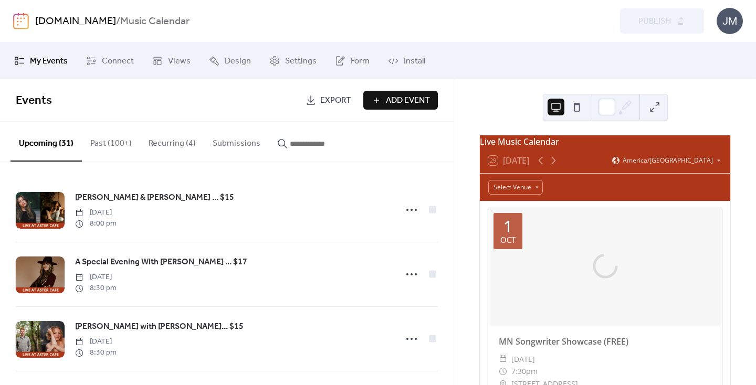 The width and height of the screenshot is (756, 385). I want to click on a: Export, so click(328, 100).